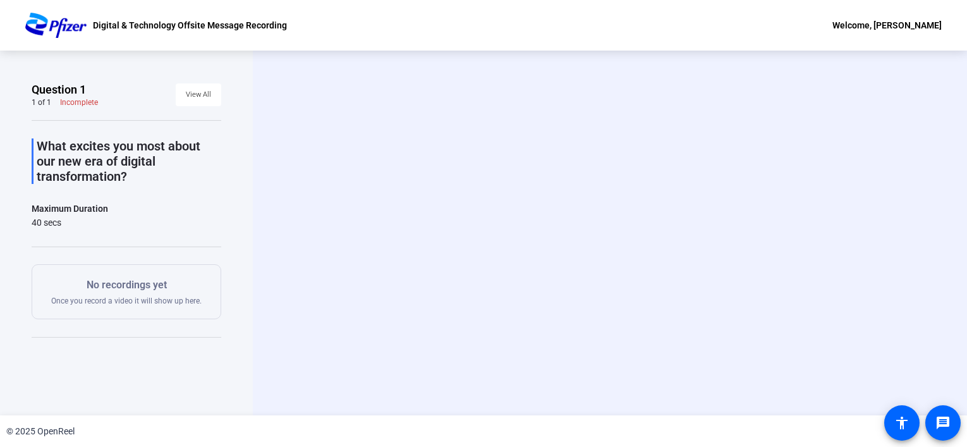 The width and height of the screenshot is (967, 447). What do you see at coordinates (79, 102) in the screenshot?
I see `div: Incomplete` at bounding box center [79, 102].